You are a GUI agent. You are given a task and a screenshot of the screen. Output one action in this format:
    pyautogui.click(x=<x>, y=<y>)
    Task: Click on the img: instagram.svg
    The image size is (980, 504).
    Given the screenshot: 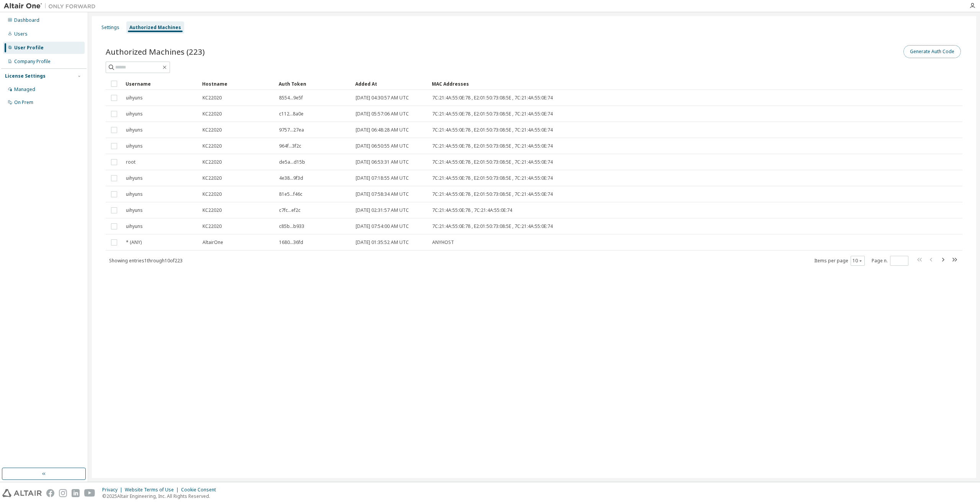 What is the action you would take?
    pyautogui.click(x=63, y=493)
    